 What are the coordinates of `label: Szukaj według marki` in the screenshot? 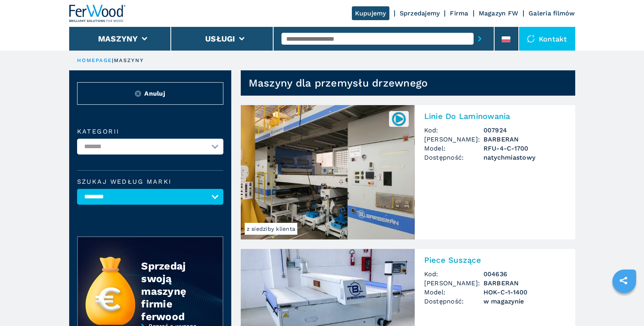 It's located at (150, 182).